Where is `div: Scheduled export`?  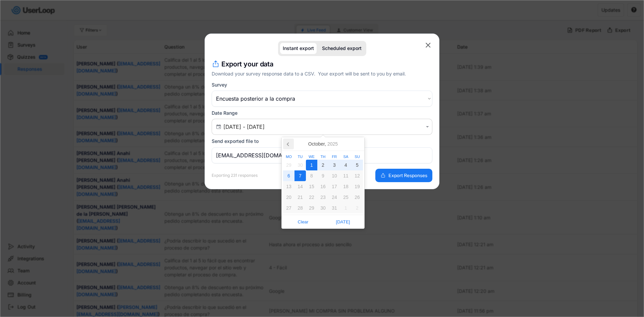 div: Scheduled export is located at coordinates (342, 48).